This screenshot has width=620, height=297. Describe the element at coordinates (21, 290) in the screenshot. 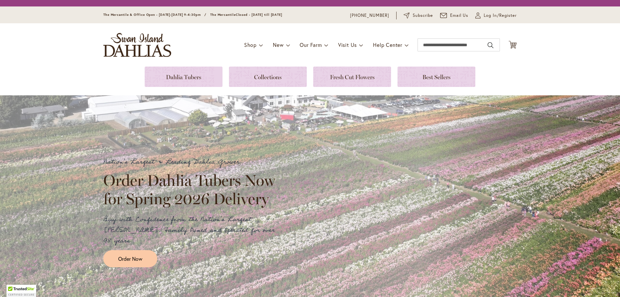

I see `div: TrustedSite Certified` at that location.